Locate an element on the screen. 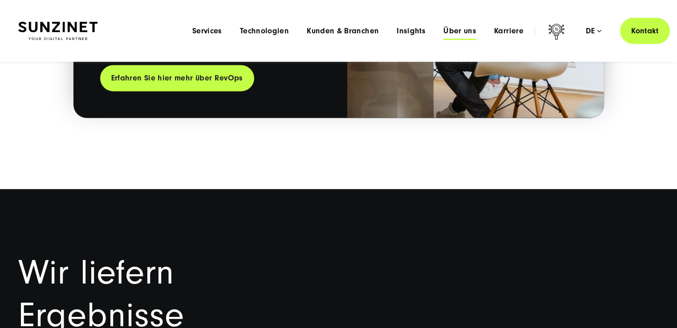 This screenshot has width=677, height=328. span: Karriere is located at coordinates (508, 31).